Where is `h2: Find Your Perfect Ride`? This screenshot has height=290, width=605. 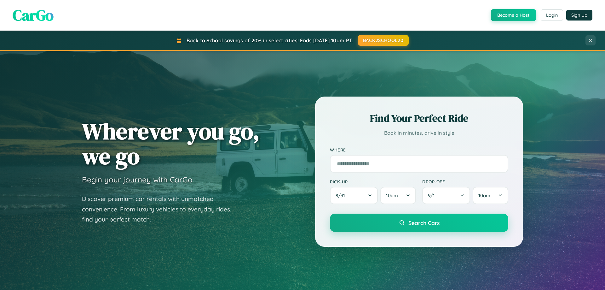
h2: Find Your Perfect Ride is located at coordinates (419, 118).